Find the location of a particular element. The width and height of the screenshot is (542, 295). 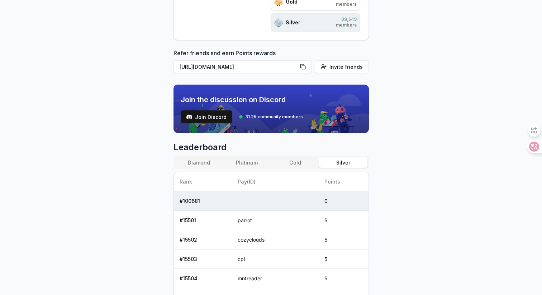

td: # 15503 is located at coordinates (203, 259).